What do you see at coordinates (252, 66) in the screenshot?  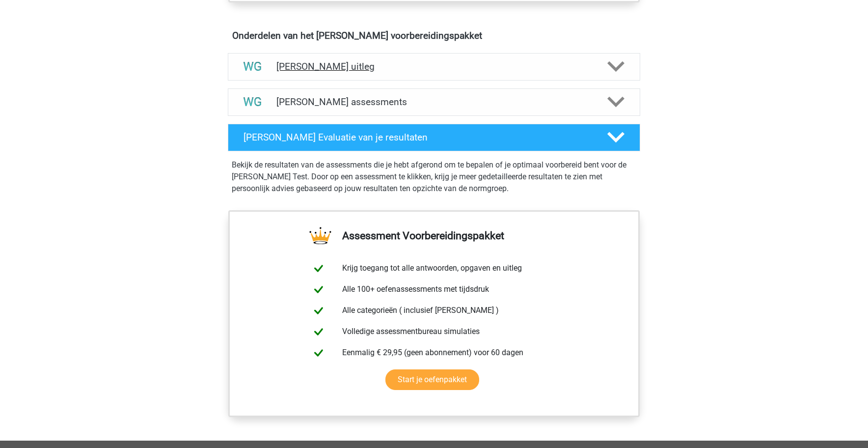 I see `img: watson glaser uitleg` at bounding box center [252, 66].